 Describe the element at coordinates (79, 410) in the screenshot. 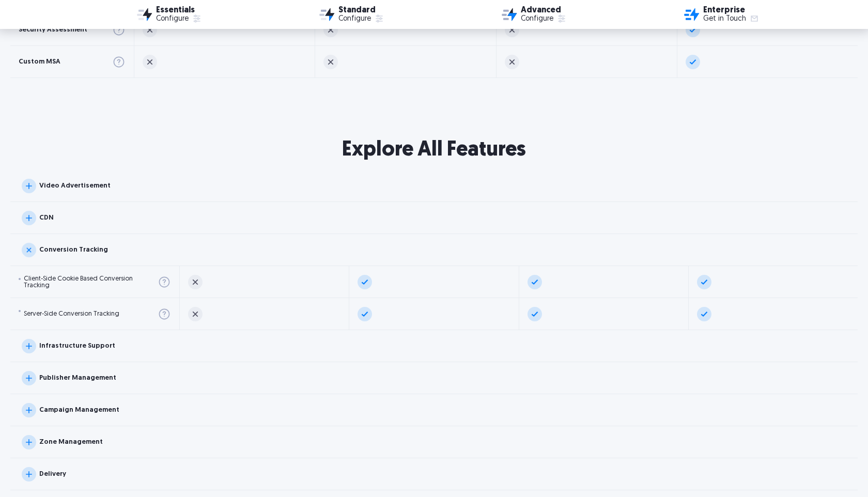

I see `div: Campaign Management` at that location.